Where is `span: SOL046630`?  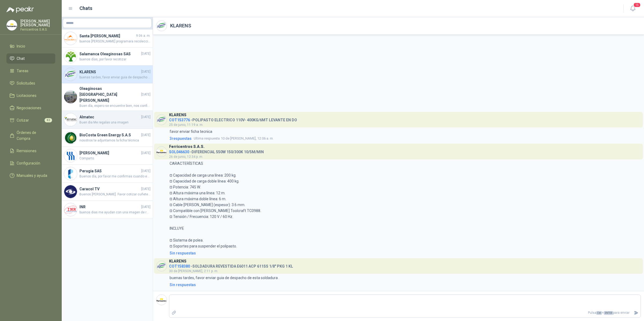
span: SOL046630 is located at coordinates (179, 152).